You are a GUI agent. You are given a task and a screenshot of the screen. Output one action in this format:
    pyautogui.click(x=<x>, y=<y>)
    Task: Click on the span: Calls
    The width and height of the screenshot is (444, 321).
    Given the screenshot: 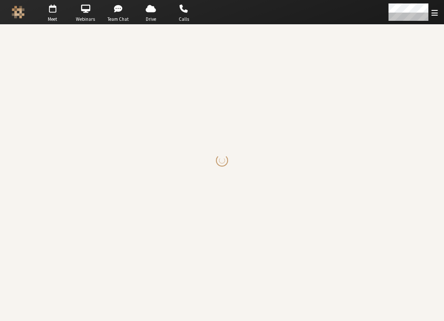 What is the action you would take?
    pyautogui.click(x=184, y=19)
    